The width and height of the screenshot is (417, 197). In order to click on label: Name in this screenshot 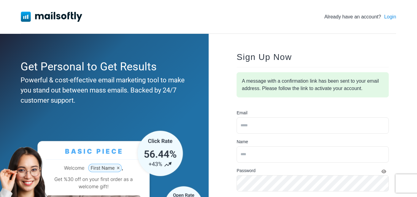, I will do `click(242, 142)`.